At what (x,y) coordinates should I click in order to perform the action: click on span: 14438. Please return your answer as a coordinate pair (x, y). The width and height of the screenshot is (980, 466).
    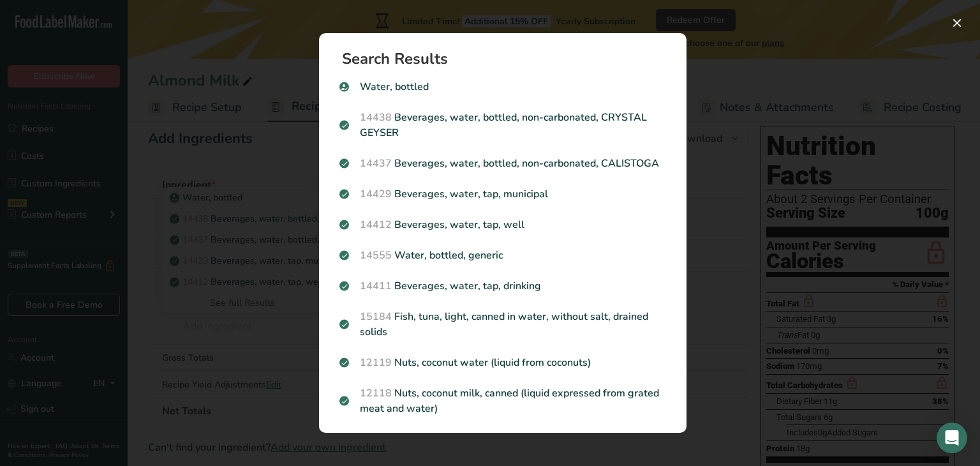
    Looking at the image, I should click on (376, 118).